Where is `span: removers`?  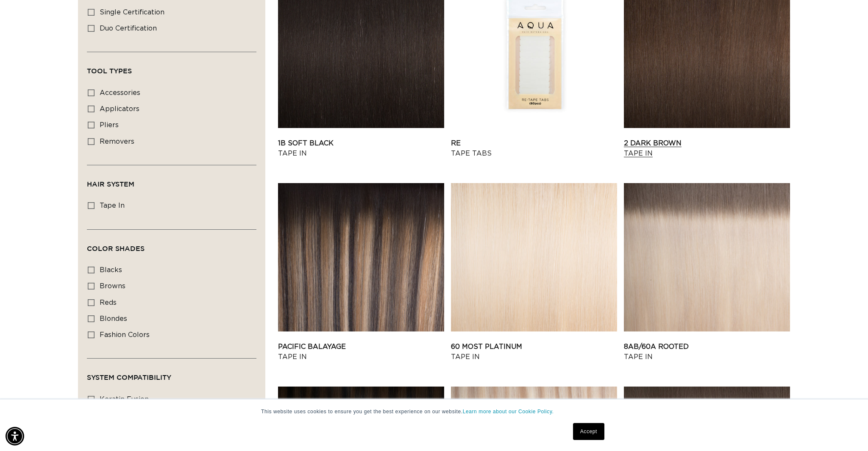
span: removers is located at coordinates (117, 141).